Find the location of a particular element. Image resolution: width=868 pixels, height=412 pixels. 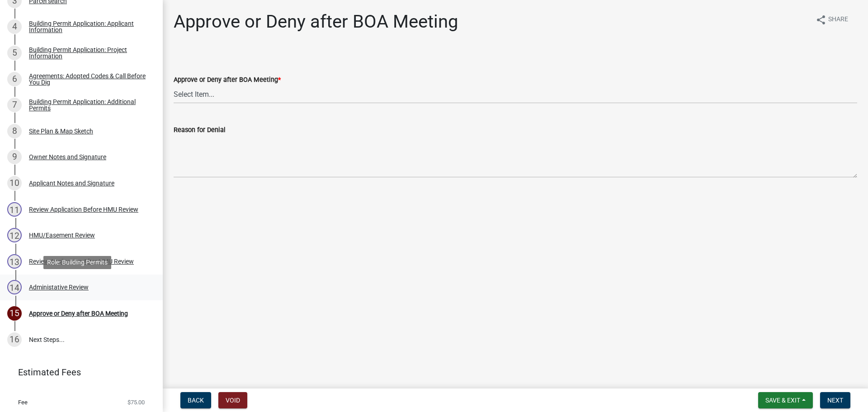

div: Review Application Before HMU Review is located at coordinates (84, 209).